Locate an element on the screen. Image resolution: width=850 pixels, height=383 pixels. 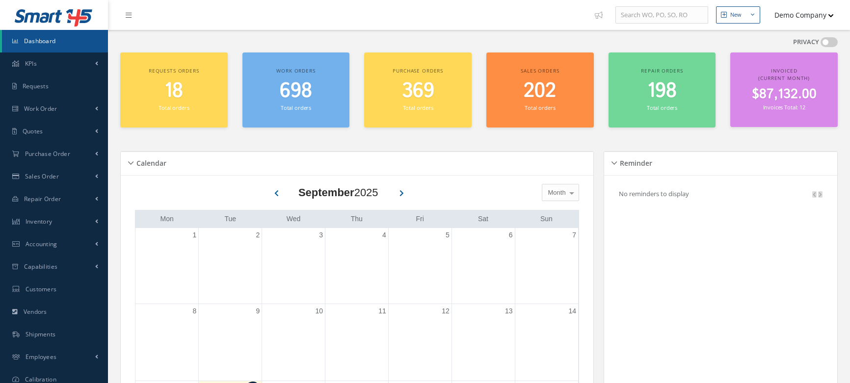
td: September 8, 2025 is located at coordinates (167, 343).